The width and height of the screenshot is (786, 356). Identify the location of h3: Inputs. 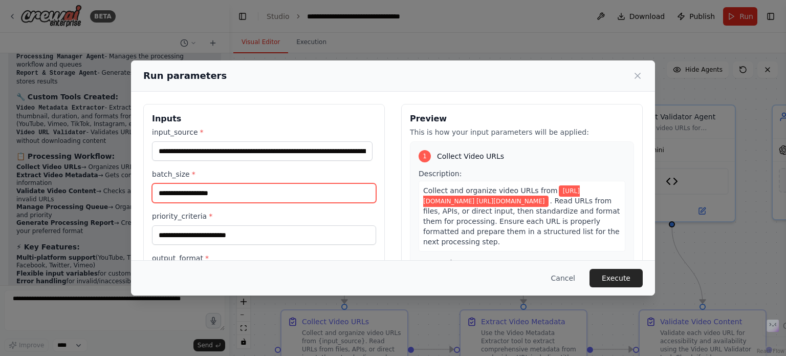
(264, 119).